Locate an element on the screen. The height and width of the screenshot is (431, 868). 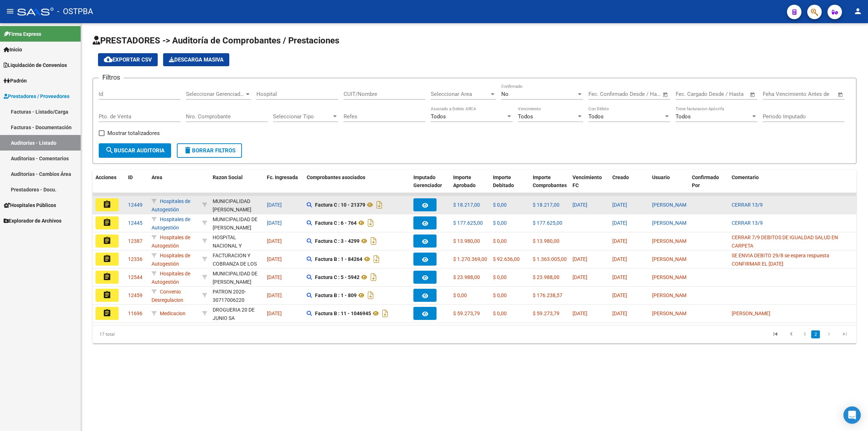
datatable-header-cell: Razon Social is located at coordinates (237, 186).